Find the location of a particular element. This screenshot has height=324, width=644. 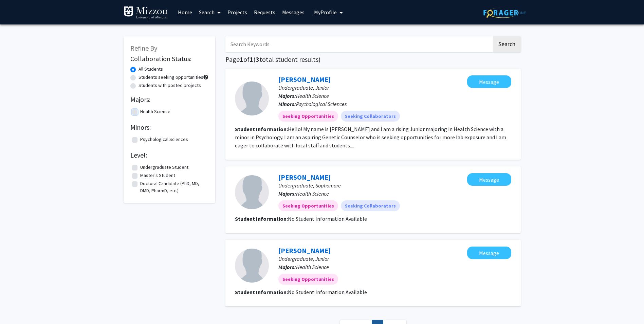

b: Minors: is located at coordinates (287, 104).